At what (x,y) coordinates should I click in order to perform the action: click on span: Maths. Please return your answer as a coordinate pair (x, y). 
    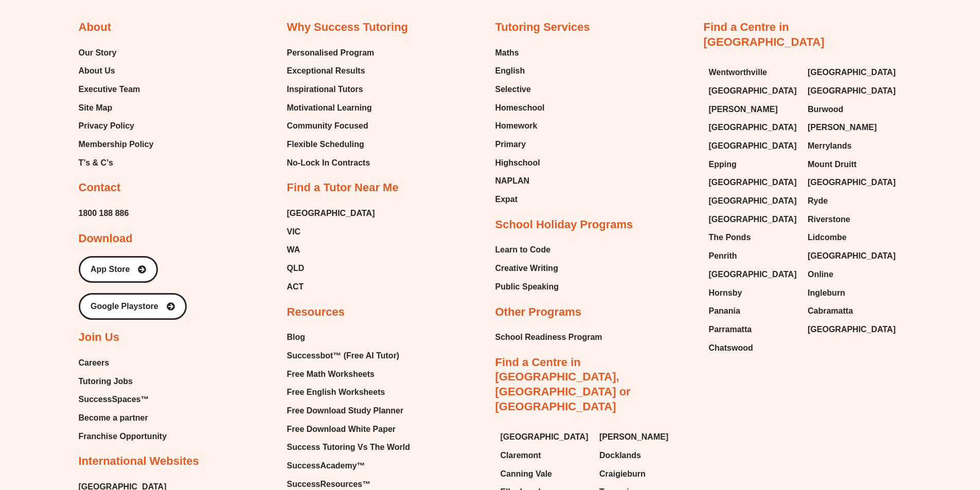
    Looking at the image, I should click on (507, 53).